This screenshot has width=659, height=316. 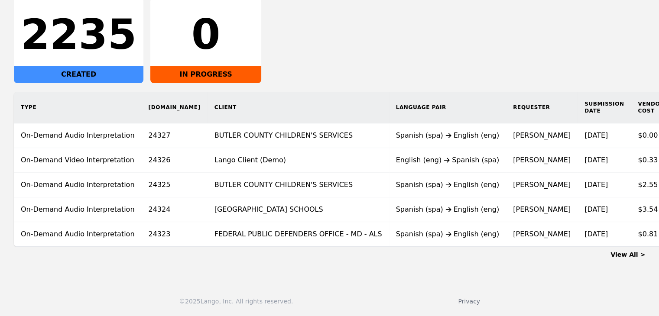 What do you see at coordinates (469, 302) in the screenshot?
I see `a: Privacy` at bounding box center [469, 302].